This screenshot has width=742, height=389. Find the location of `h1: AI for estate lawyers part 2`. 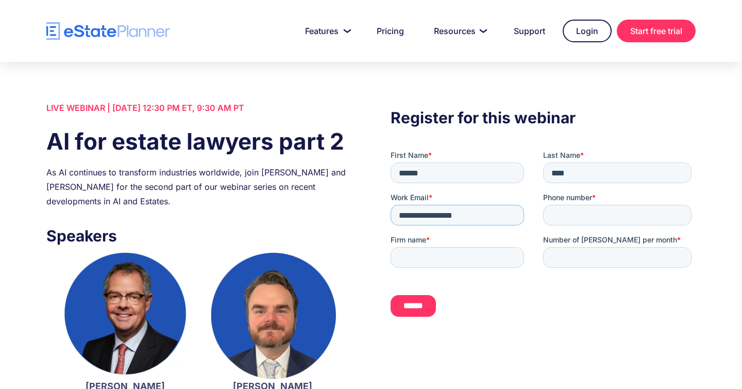

h1: AI for estate lawyers part 2 is located at coordinates (199, 141).